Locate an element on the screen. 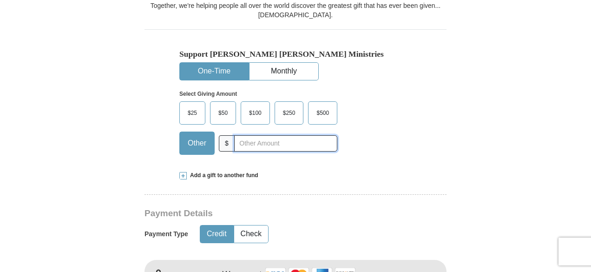 Image resolution: width=591 pixels, height=272 pixels. span: Other is located at coordinates (197, 143).